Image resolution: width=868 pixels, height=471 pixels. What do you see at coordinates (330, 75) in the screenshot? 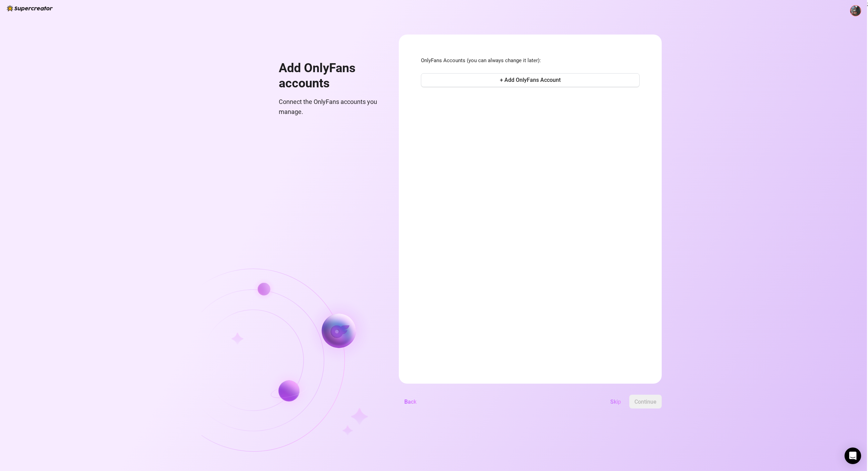
I see `h1: Add OnlyFans accounts` at bounding box center [330, 75].